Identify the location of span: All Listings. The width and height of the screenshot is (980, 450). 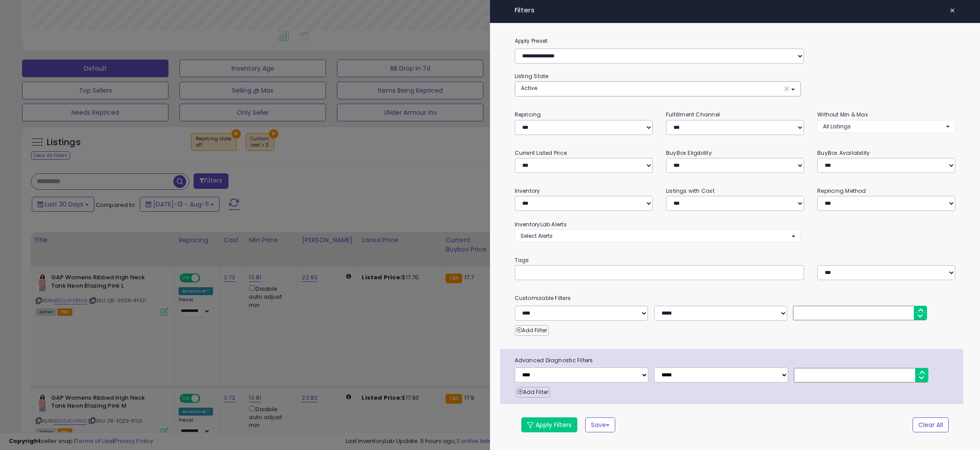
(837, 126).